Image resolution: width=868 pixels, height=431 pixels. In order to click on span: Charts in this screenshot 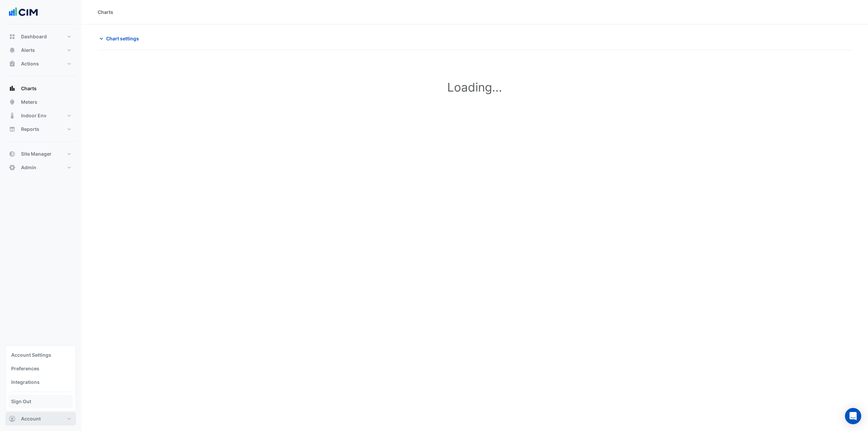, I will do `click(29, 89)`.